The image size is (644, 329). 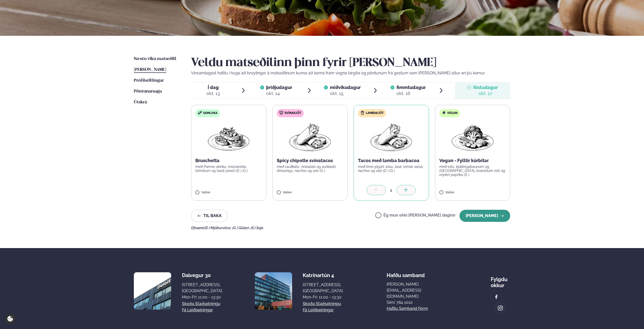 What do you see at coordinates (411, 93) in the screenshot?
I see `div: okt. 16` at bounding box center [411, 93].